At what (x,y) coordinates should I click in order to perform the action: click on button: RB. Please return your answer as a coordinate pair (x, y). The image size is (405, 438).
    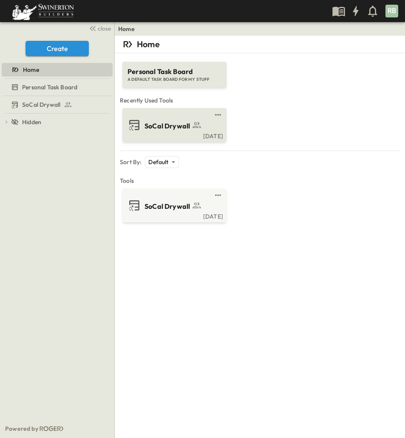
    Looking at the image, I should click on (392, 11).